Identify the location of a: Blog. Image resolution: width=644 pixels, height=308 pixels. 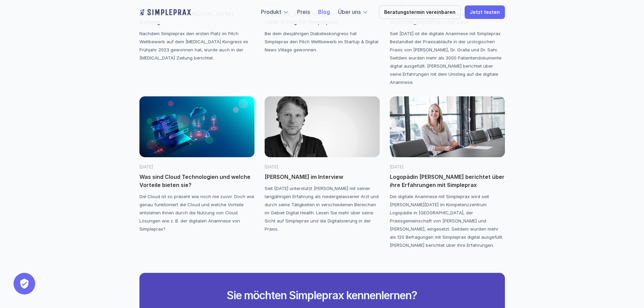
(324, 12).